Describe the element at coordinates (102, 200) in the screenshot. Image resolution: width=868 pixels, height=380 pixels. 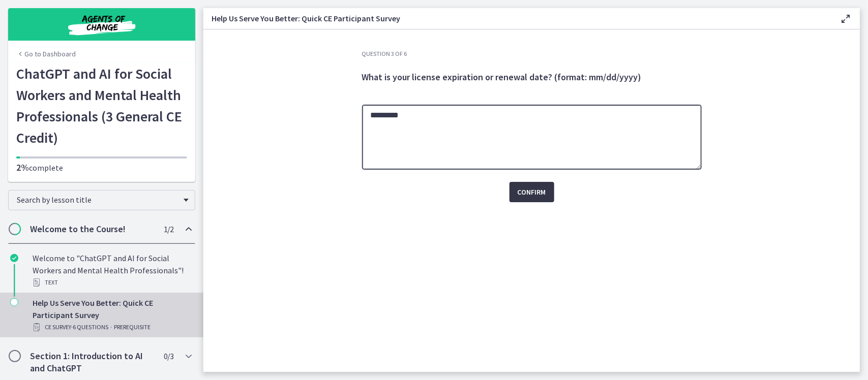
I see `div: Search by lesson title` at that location.